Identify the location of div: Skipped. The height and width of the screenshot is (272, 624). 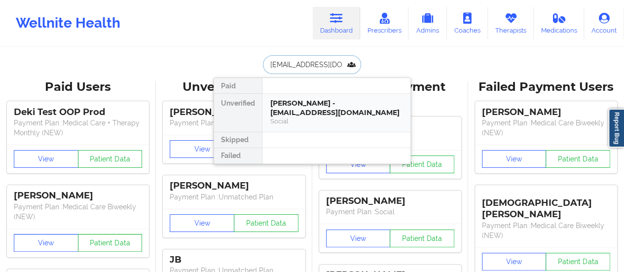
(238, 140).